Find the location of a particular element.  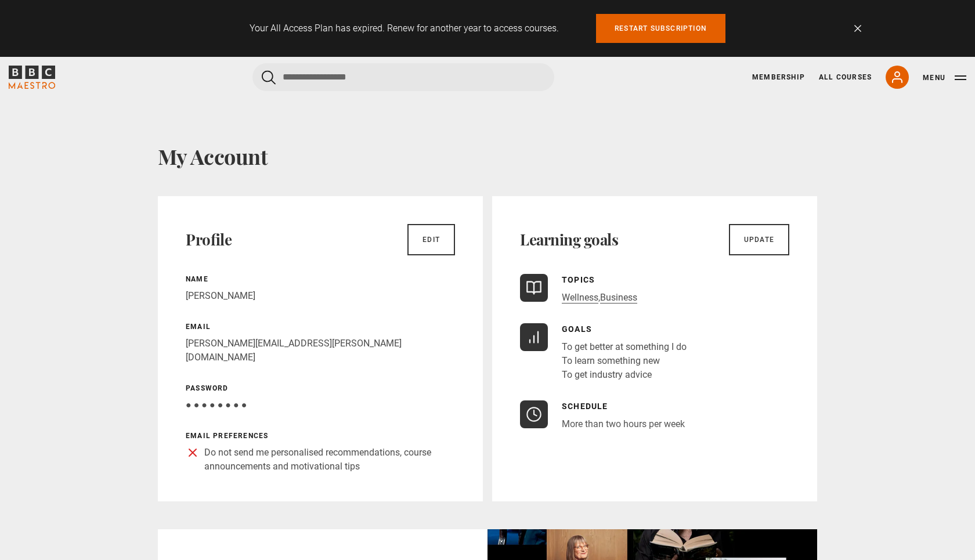

a: All Courses is located at coordinates (845, 78).